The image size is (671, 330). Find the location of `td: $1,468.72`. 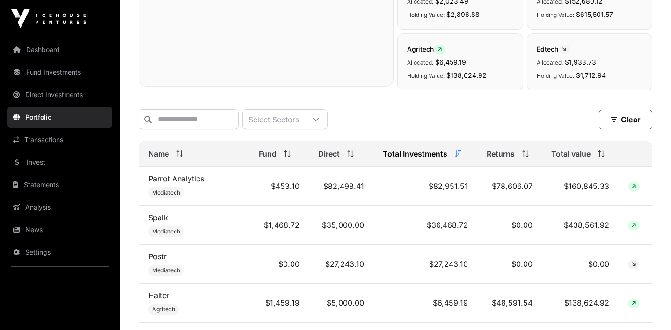

td: $1,468.72 is located at coordinates (279, 225).